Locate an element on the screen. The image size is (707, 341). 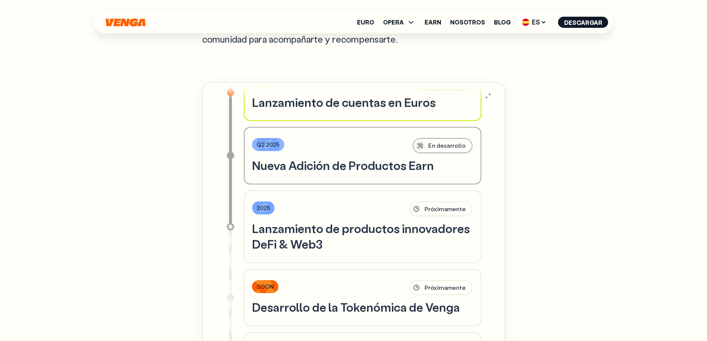
a: Inicio is located at coordinates (126, 22).